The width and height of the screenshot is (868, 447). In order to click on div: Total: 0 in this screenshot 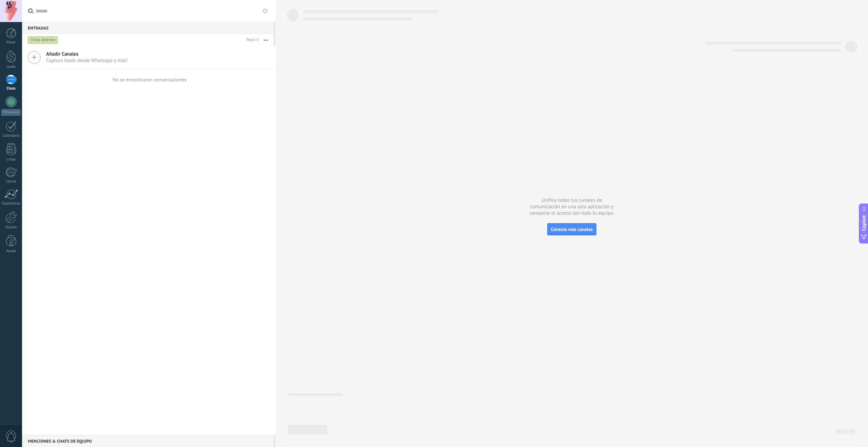, I will do `click(251, 40)`.